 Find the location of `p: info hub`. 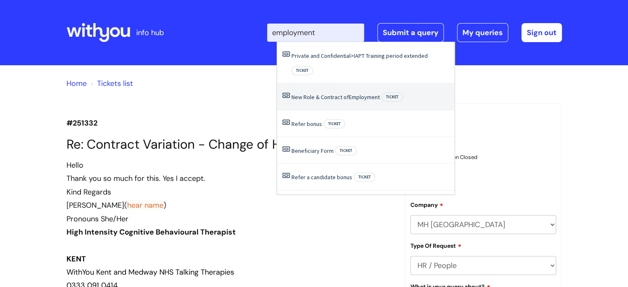

p: info hub is located at coordinates (150, 33).